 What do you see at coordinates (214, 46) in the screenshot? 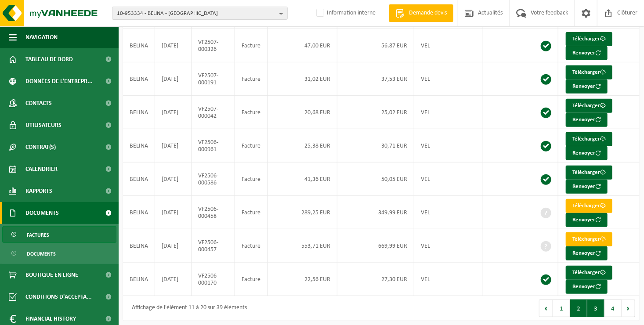
I see `td: VF2507-000326` at bounding box center [214, 46].